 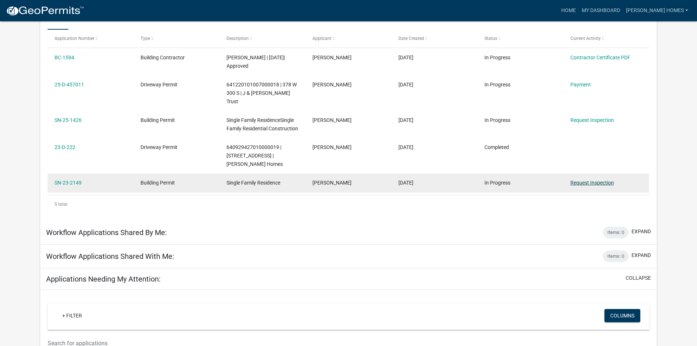 I want to click on span: Status, so click(x=491, y=38).